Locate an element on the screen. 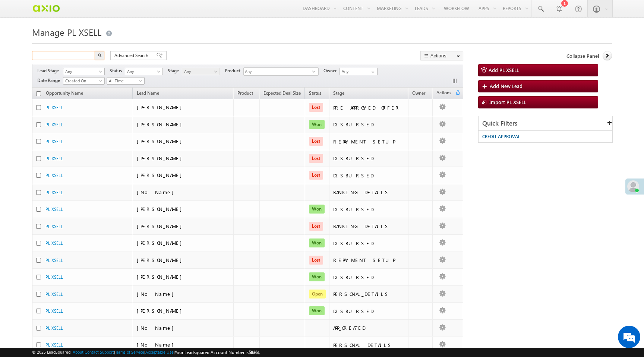 The image size is (644, 357). input: Type to Search is located at coordinates (358, 71).